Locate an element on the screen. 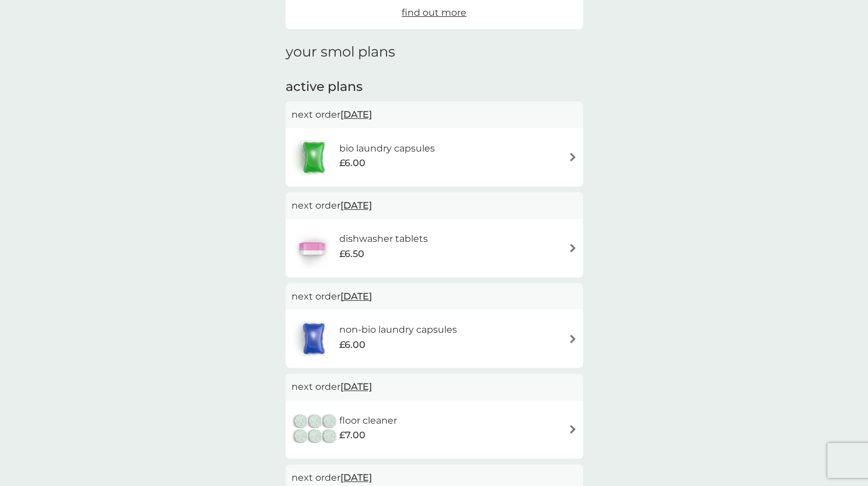 This screenshot has width=868, height=486. span: £7.00 is located at coordinates (352, 435).